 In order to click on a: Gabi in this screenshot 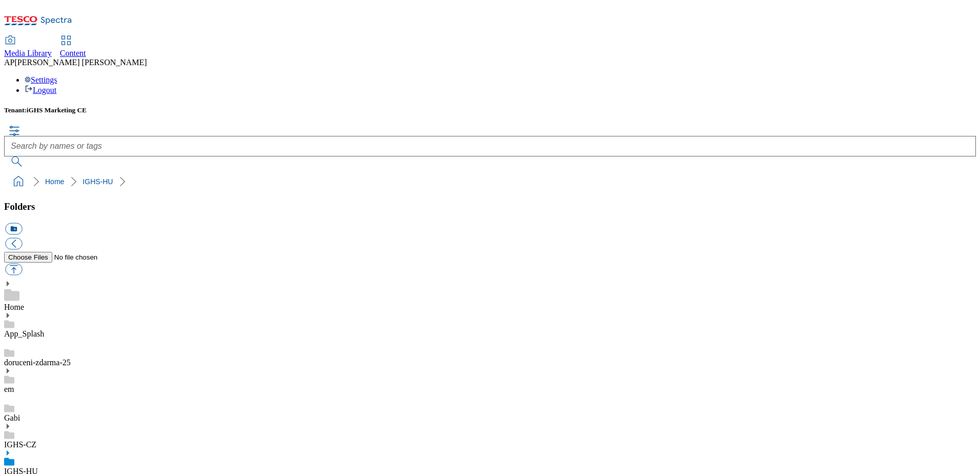, I will do `click(12, 417)`.